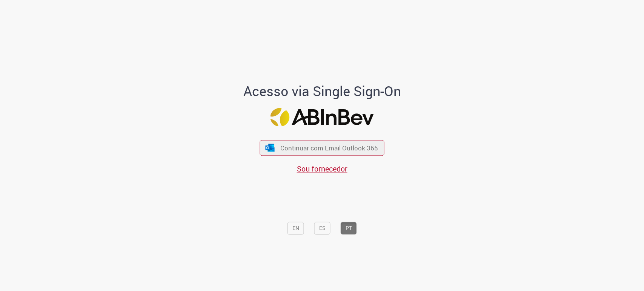  What do you see at coordinates (322, 91) in the screenshot?
I see `h1: Acesso via Single Sign-On` at bounding box center [322, 91].